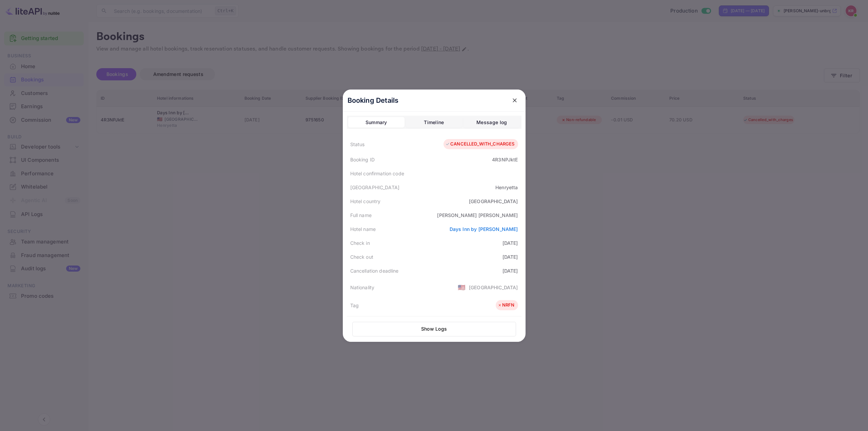 Image resolution: width=868 pixels, height=431 pixels. I want to click on button: Message log, so click(491, 122).